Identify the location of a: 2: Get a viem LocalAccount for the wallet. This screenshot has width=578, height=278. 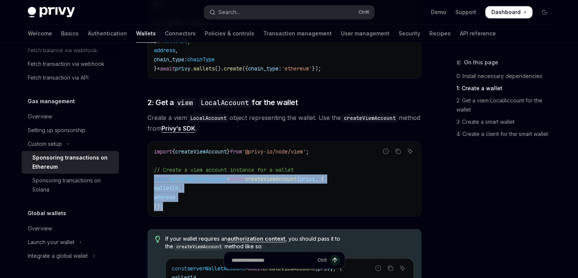
(507, 105).